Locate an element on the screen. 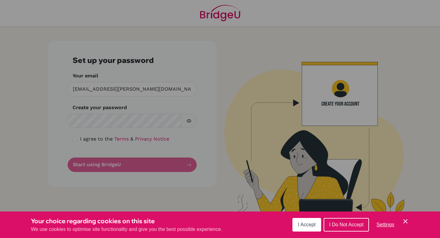 The width and height of the screenshot is (440, 238). span: Settings is located at coordinates (385, 225).